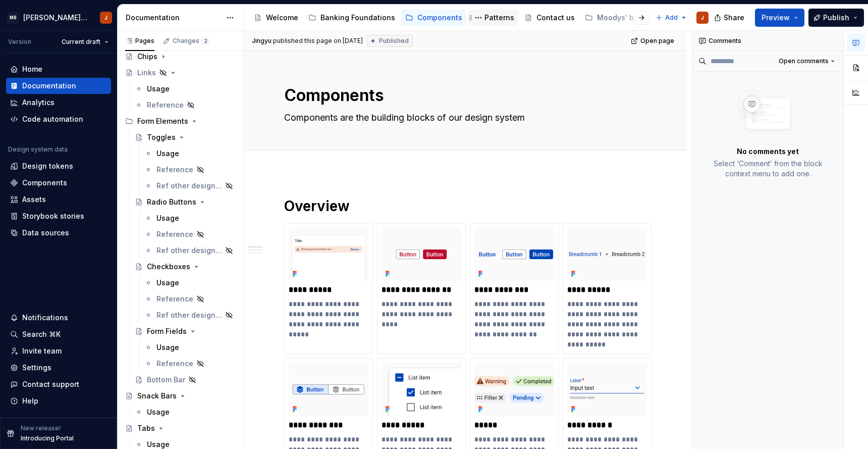 This screenshot has height=449, width=868. I want to click on button: Search ⌘K, so click(59, 334).